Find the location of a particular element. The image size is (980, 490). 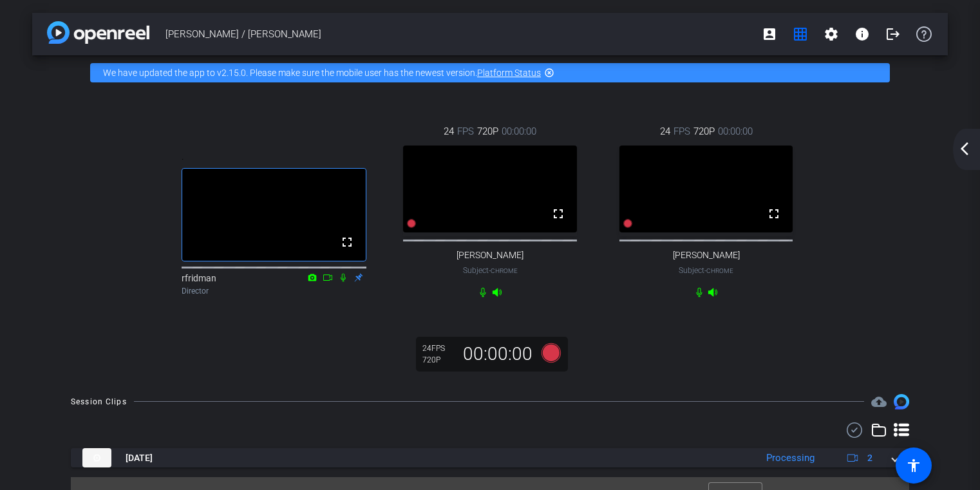

div: rfridman is located at coordinates (274, 284).